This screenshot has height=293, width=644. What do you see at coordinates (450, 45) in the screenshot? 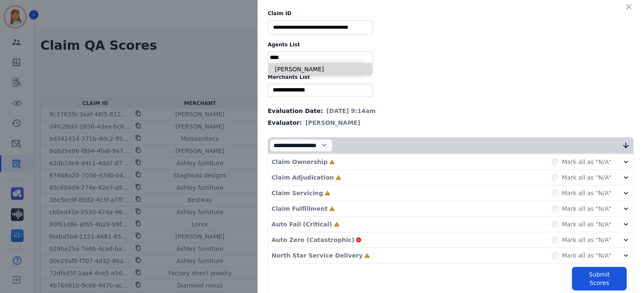
I see `label: Agents List` at bounding box center [450, 45].